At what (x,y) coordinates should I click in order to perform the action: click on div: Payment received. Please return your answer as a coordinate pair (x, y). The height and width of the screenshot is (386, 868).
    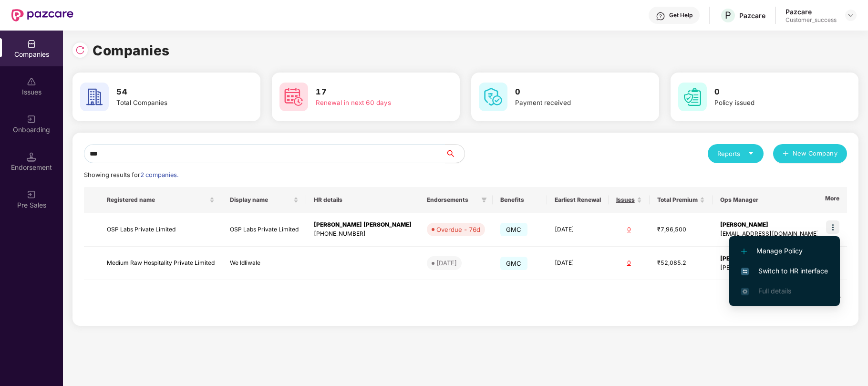
    Looking at the image, I should click on (571, 102).